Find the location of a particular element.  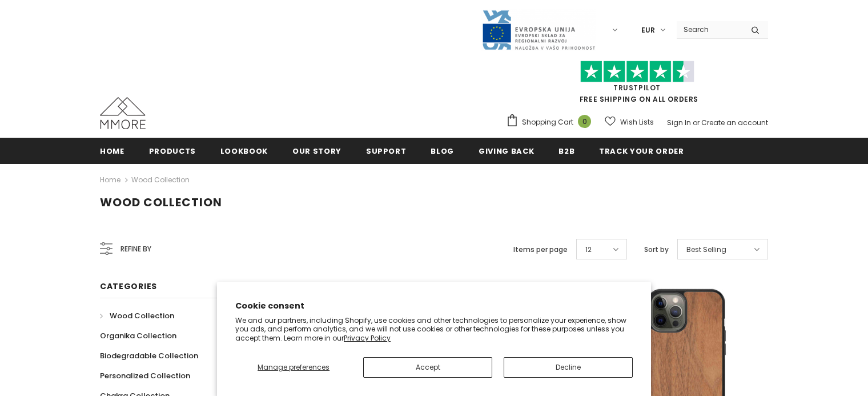

span: Wish Lists is located at coordinates (637, 122).